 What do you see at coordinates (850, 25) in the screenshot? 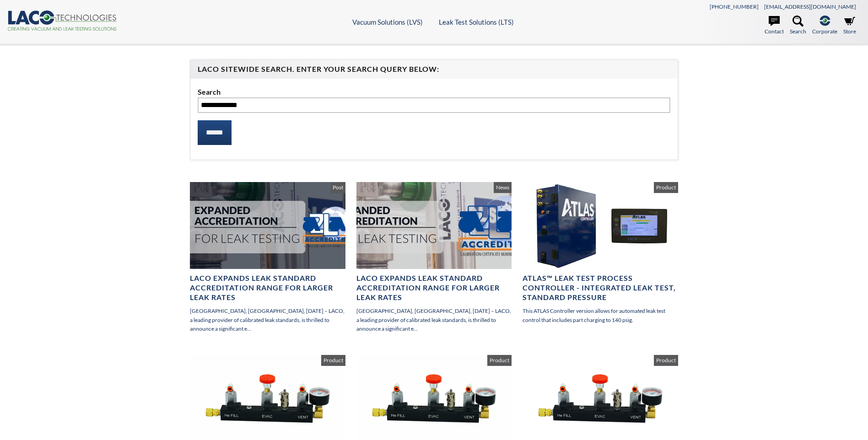
I see `a: Store` at bounding box center [850, 25].